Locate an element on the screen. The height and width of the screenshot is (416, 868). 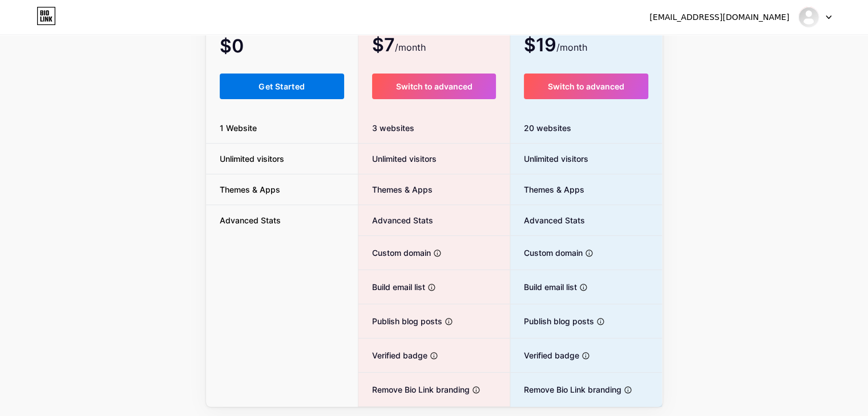
span: 1 Website is located at coordinates (237, 128).